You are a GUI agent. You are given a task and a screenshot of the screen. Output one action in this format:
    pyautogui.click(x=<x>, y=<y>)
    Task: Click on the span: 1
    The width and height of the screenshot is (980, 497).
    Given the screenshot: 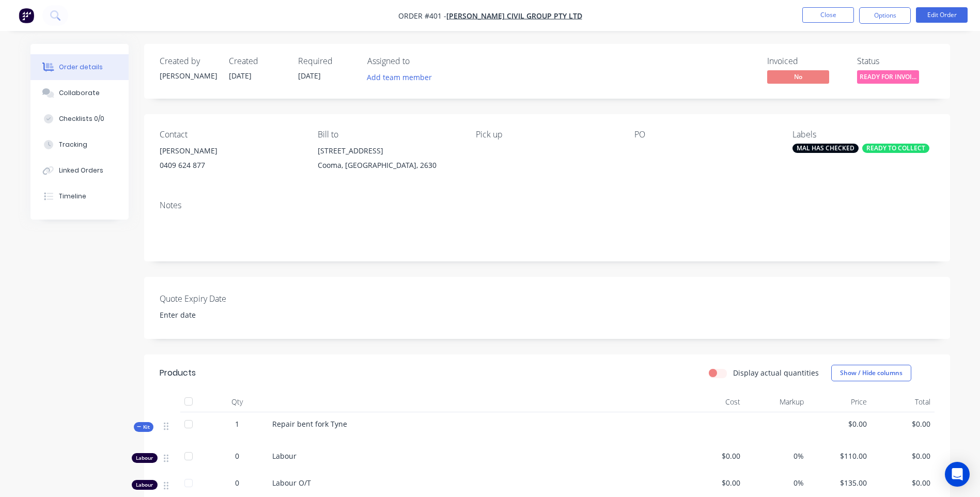 What is the action you would take?
    pyautogui.click(x=237, y=424)
    